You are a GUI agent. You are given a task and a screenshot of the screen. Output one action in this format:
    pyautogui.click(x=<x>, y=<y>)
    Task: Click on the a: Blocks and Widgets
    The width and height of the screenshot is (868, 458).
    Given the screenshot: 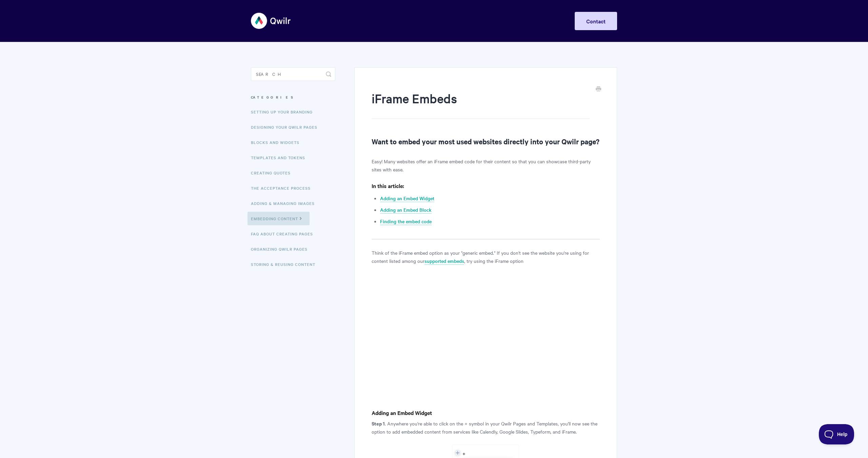 What is the action you would take?
    pyautogui.click(x=278, y=143)
    